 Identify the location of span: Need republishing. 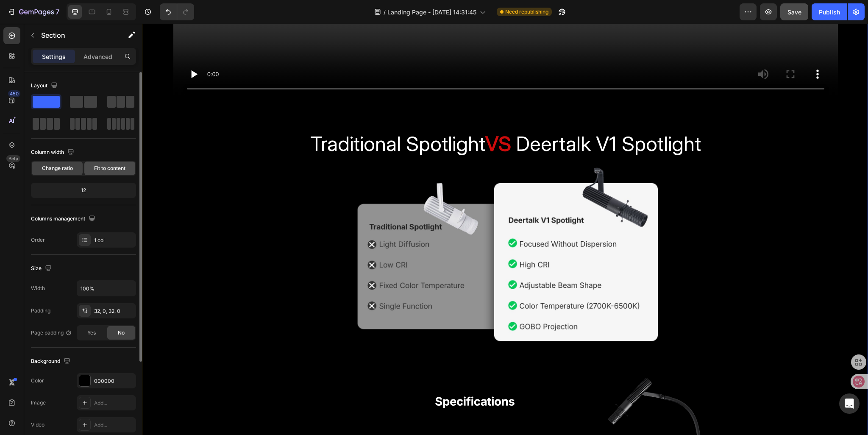
(527, 12).